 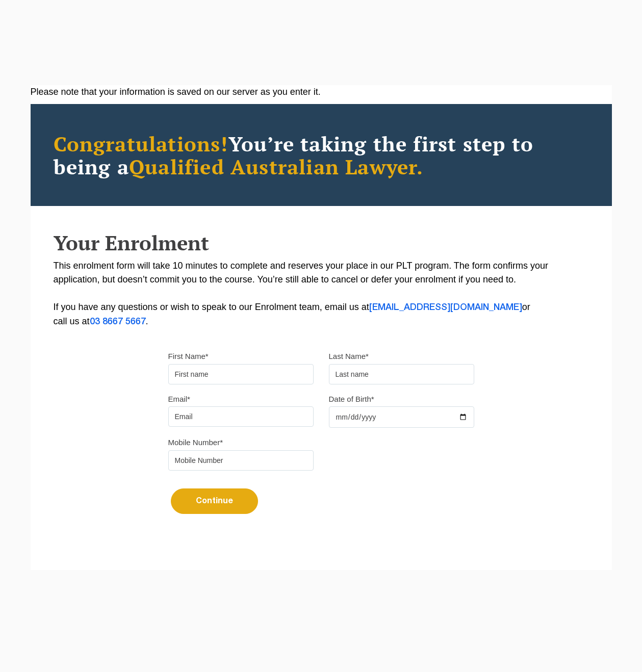 I want to click on label: First Name*, so click(x=188, y=357).